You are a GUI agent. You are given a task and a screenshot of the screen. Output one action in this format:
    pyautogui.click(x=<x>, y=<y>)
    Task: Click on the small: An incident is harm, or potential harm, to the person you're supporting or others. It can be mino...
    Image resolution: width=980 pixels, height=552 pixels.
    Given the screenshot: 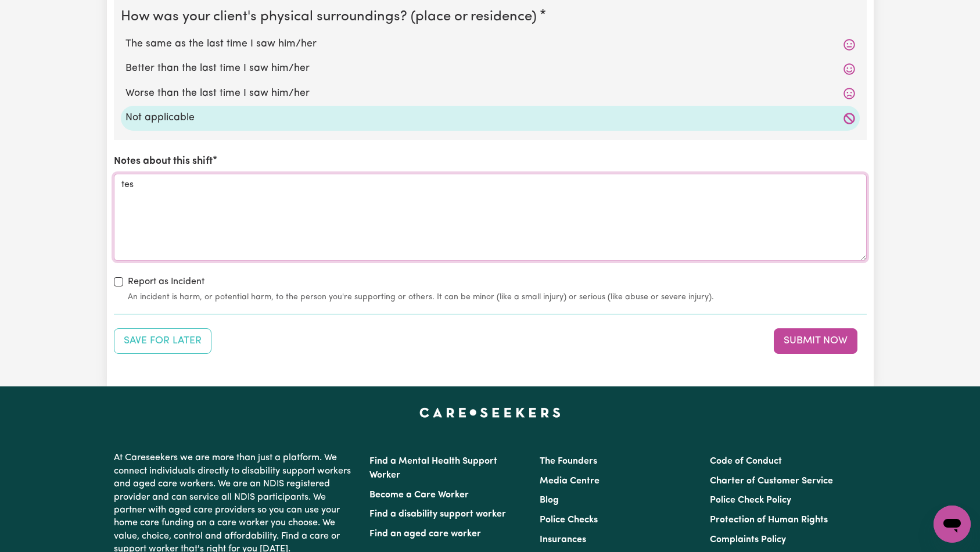 What is the action you would take?
    pyautogui.click(x=497, y=297)
    